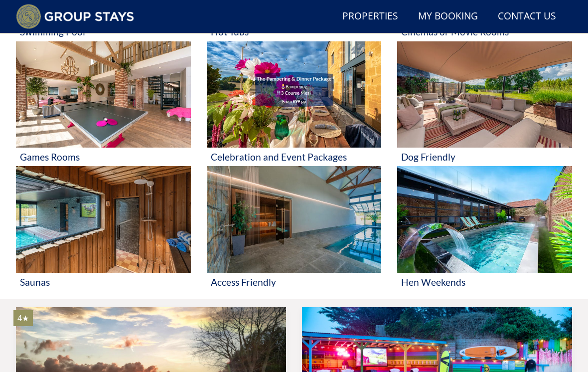 The height and width of the screenshot is (372, 588). What do you see at coordinates (294, 95) in the screenshot?
I see `img: 'Celebration and Event Packages' - Large Group Accommodation Holiday Ideas` at bounding box center [294, 95].